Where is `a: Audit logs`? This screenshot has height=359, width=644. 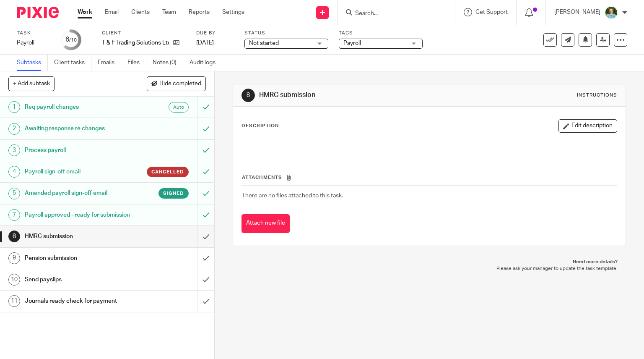 a: Audit logs is located at coordinates (205, 62).